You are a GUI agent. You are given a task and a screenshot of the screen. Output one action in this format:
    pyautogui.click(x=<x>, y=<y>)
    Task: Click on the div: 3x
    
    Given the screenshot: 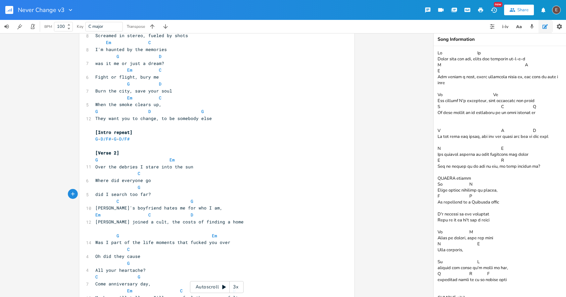 What is the action you would take?
    pyautogui.click(x=236, y=287)
    